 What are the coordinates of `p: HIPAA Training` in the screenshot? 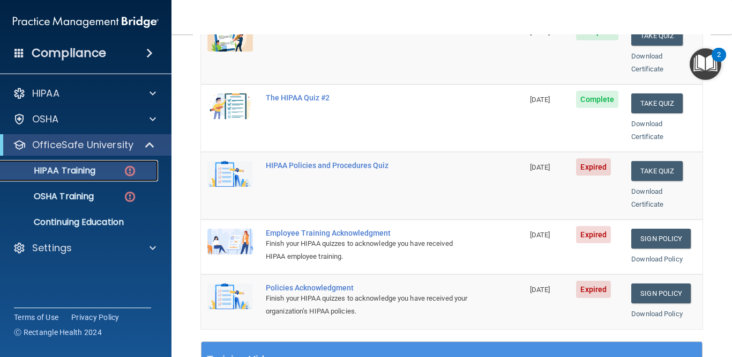 It's located at (51, 170).